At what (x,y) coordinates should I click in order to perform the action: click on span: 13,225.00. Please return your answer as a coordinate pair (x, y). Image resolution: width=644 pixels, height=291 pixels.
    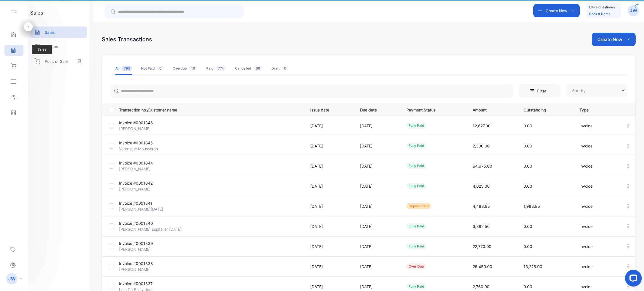
    Looking at the image, I should click on (533, 266).